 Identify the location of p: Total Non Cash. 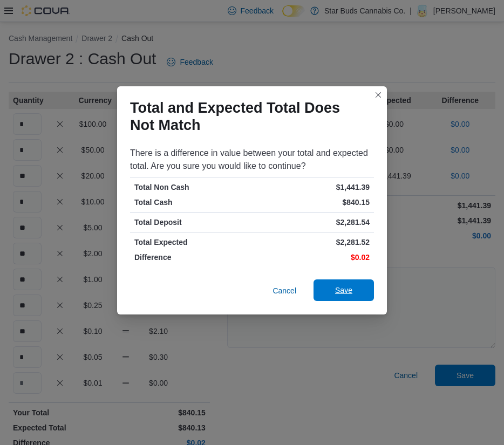
(193, 187).